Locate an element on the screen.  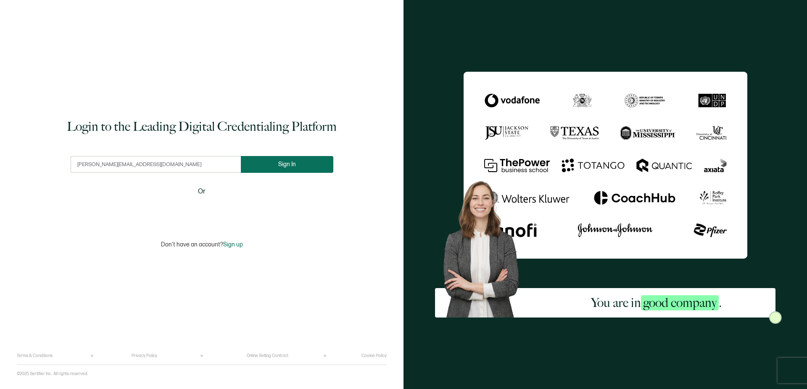
p: ©2025 Sertifier Inc.. All rights reserved. is located at coordinates (53, 374).